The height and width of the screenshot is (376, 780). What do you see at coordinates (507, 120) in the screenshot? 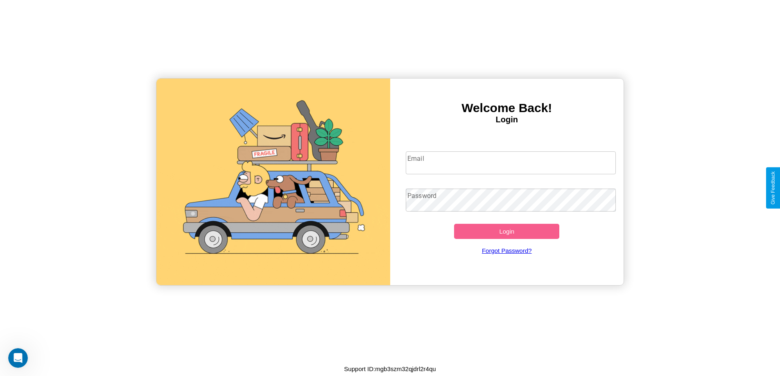
I see `h4: Login` at bounding box center [507, 120].